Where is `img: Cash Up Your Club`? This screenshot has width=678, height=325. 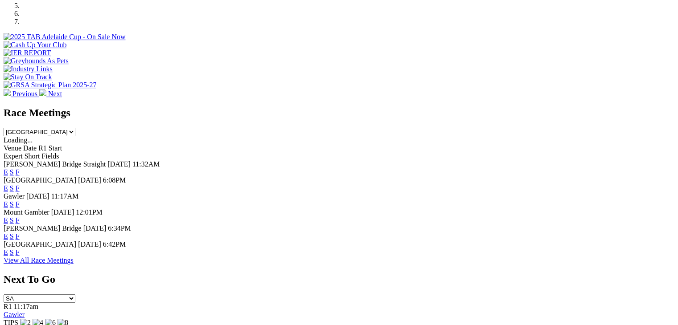 img: Cash Up Your Club is located at coordinates (35, 45).